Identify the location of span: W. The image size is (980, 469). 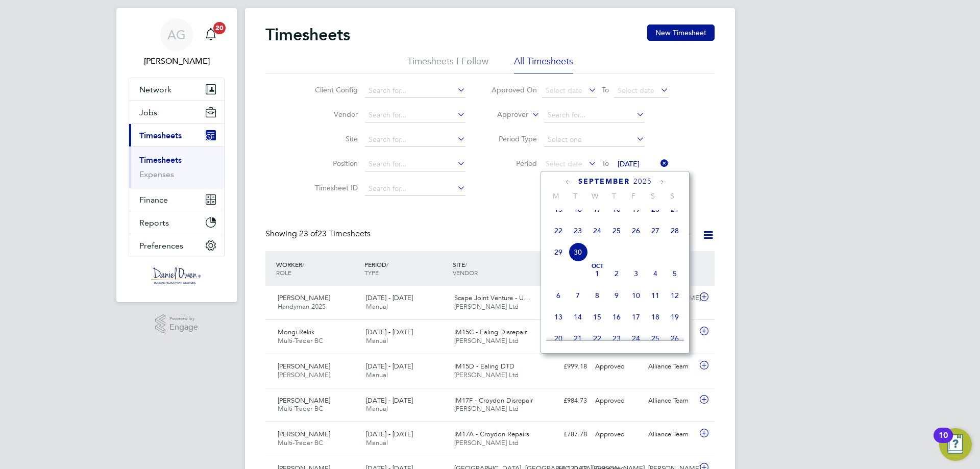
(595, 196).